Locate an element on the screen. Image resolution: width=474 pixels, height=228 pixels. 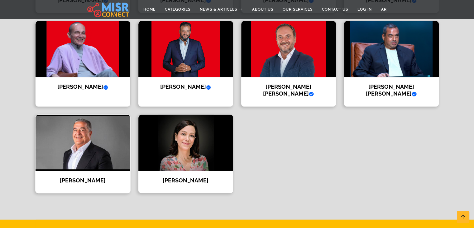
img: main.misr_connect is located at coordinates (108, 9).